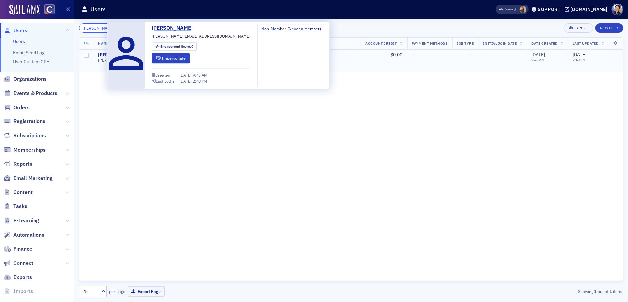  I want to click on span: Account Credit, so click(381, 43).